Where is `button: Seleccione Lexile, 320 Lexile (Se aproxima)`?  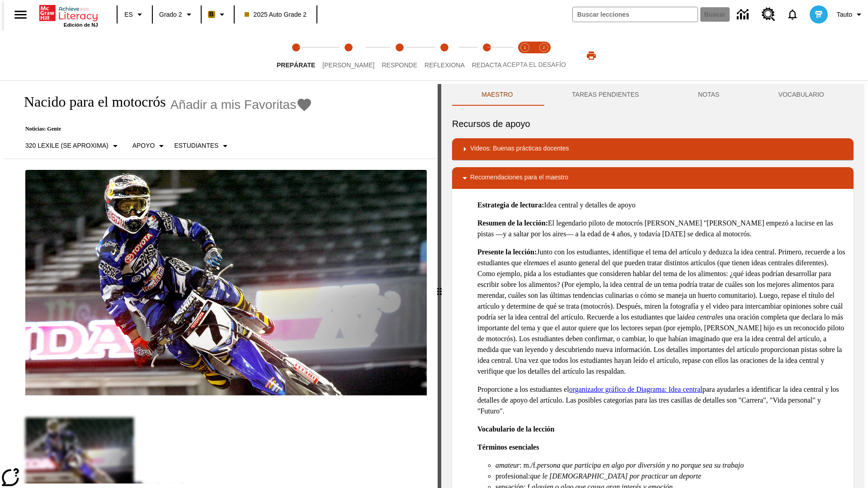
button: Seleccione Lexile, 320 Lexile (Se aproxima) is located at coordinates (73, 146).